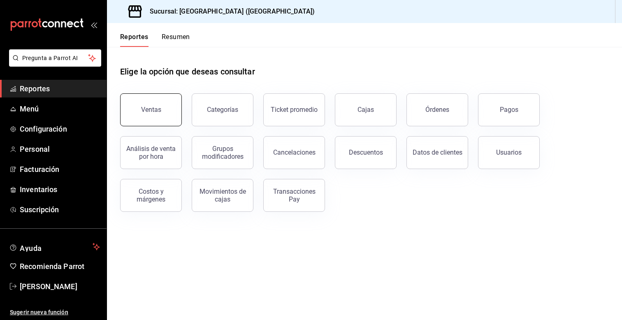 The height and width of the screenshot is (320, 622). I want to click on div: Movimientos de cajas, so click(223, 195).